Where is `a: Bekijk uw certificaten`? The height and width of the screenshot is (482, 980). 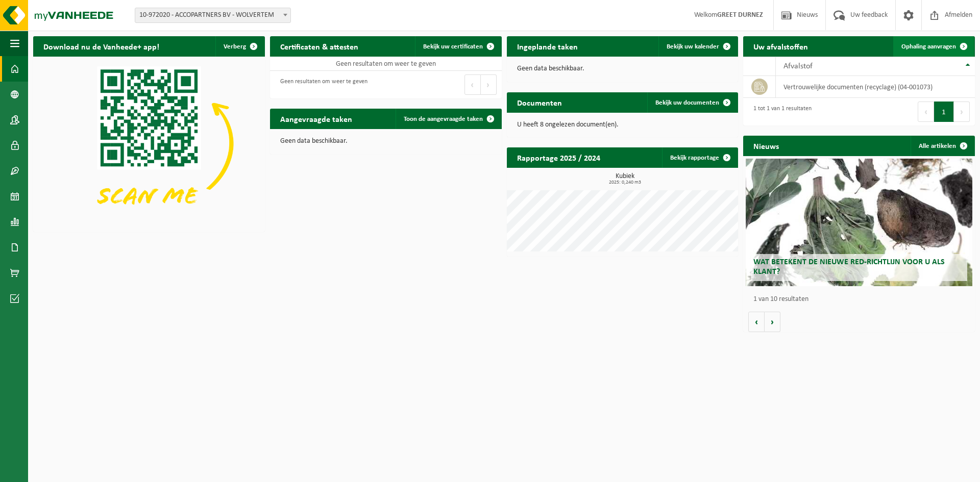
a: Bekijk uw certificaten is located at coordinates (458, 47).